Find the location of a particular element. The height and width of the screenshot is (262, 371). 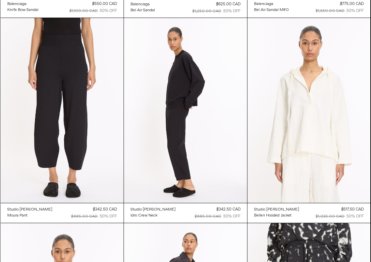

div: Knife Bow Sandal is located at coordinates (23, 10).